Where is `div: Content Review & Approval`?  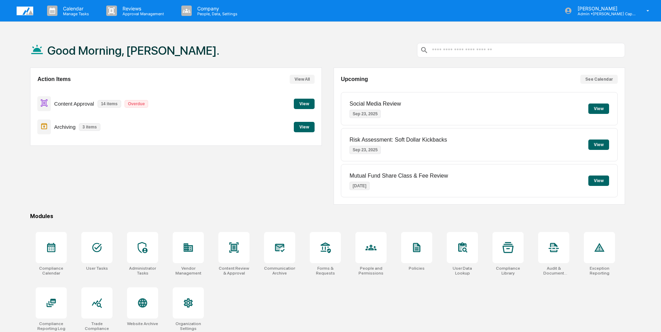 div: Content Review & Approval is located at coordinates (234, 271).